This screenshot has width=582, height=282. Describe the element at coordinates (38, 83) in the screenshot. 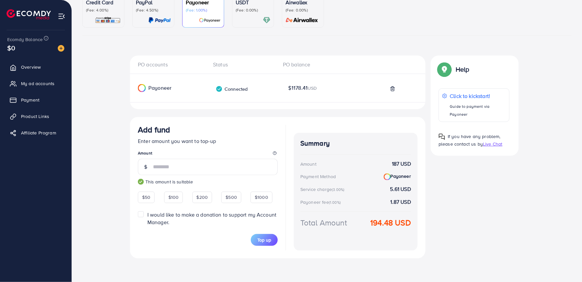

I see `span: My ad accounts` at that location.